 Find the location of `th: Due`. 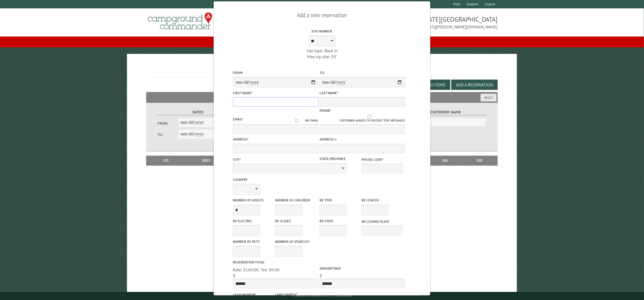

th: Due is located at coordinates (445, 161).